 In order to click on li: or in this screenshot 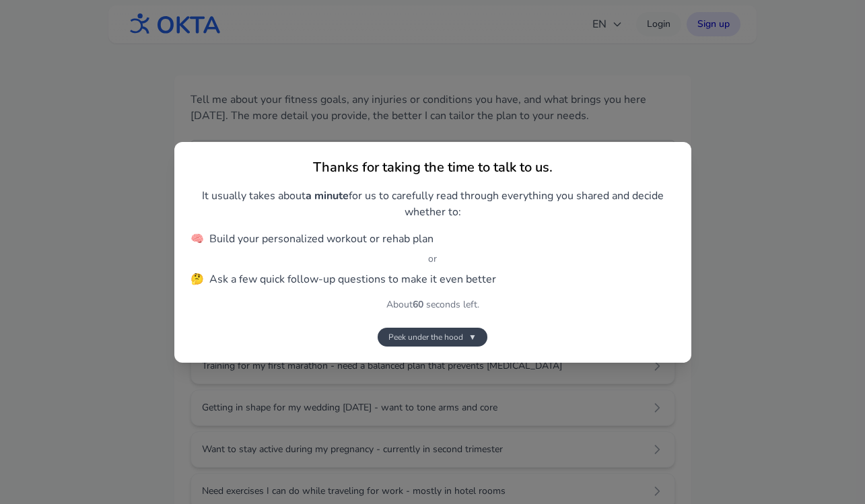, I will do `click(432, 259)`.